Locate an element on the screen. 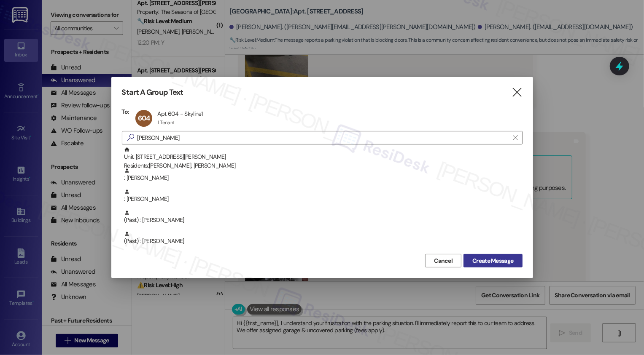 The width and height of the screenshot is (644, 355). div: Apt 604 - Skyline1 is located at coordinates (179, 114).